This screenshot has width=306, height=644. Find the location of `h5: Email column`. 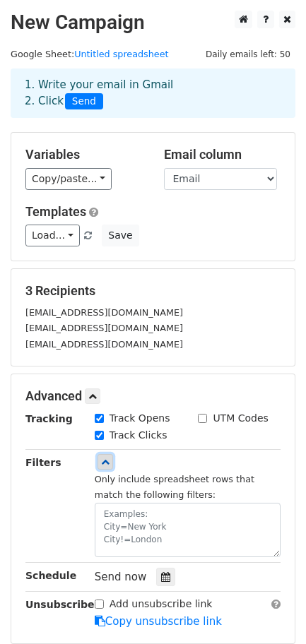

h5: Email column is located at coordinates (223, 155).